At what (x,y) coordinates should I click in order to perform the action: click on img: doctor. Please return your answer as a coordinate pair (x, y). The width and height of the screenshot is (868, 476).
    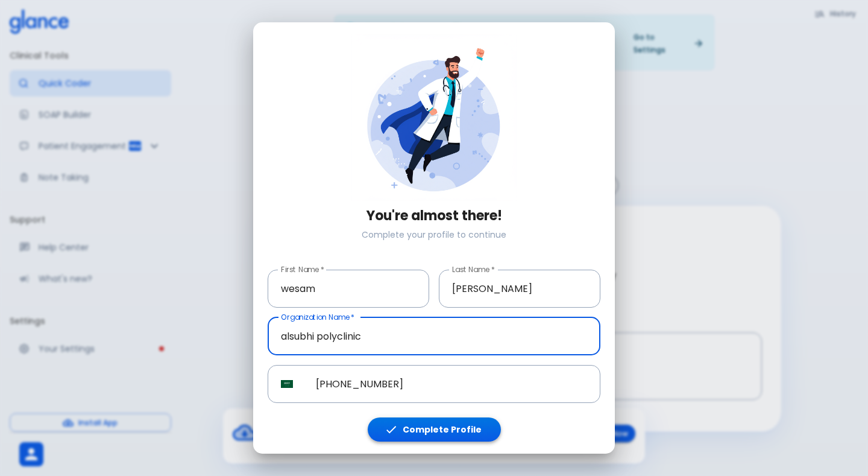
    Looking at the image, I should click on (434, 118).